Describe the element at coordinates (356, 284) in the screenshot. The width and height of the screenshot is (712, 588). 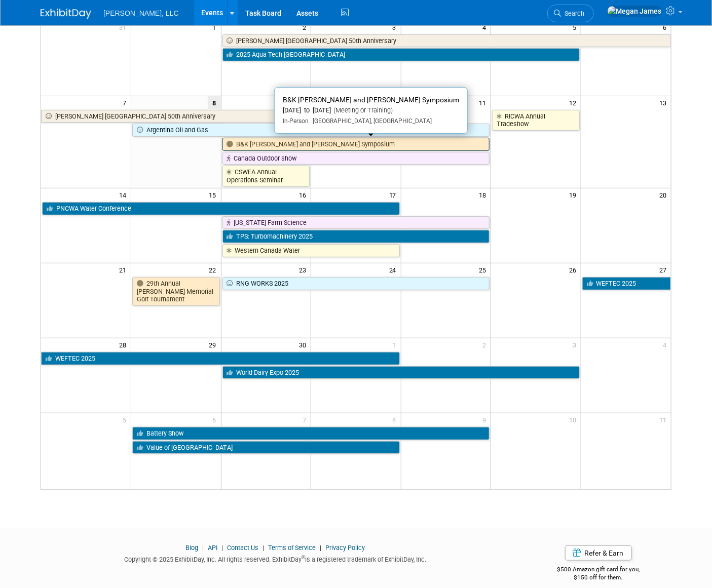
I see `a: RNG WORKS 2025` at that location.